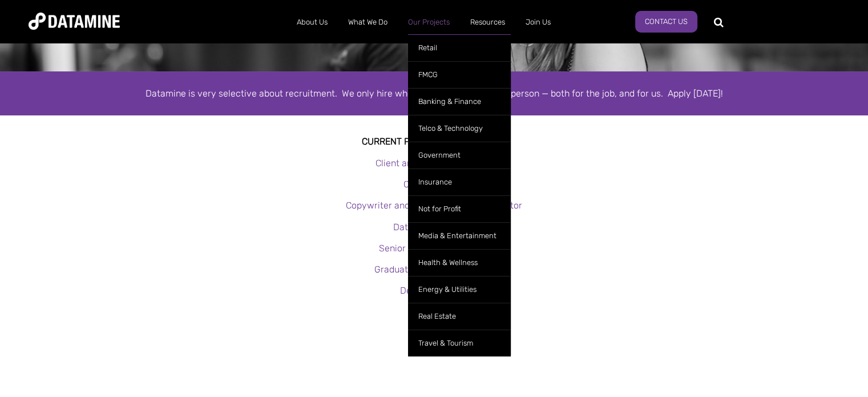  Describe the element at coordinates (434, 163) in the screenshot. I see `a: Client and Delivery Manager` at that location.